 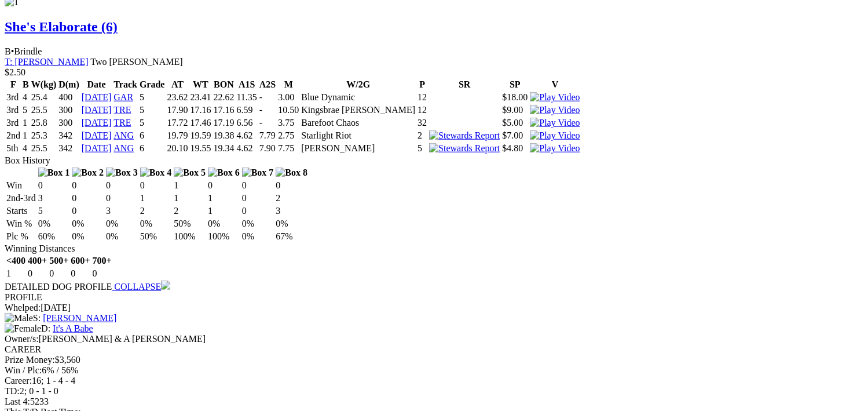 What do you see at coordinates (69, 135) in the screenshot?
I see `td: 342` at bounding box center [69, 135].